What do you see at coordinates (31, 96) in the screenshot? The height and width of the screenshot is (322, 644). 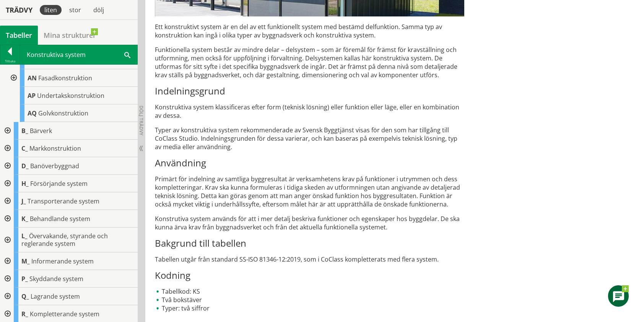 I see `span: AP` at bounding box center [31, 96].